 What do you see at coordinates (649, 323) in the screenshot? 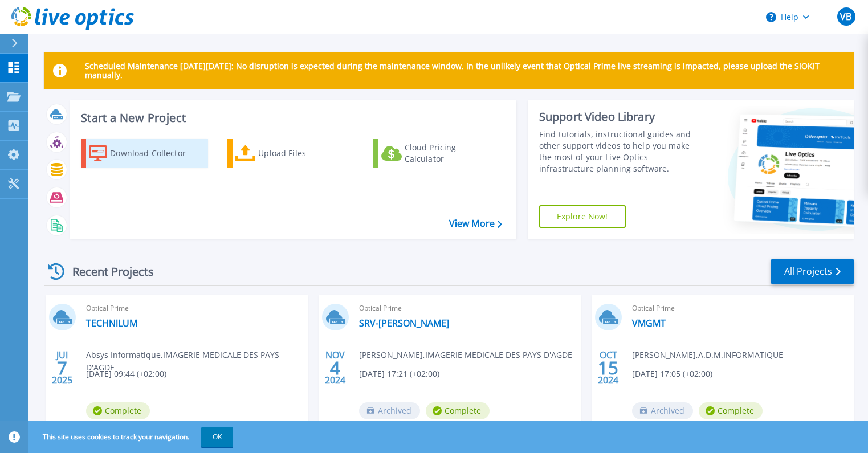
I see `a: VMGMT` at bounding box center [649, 323].